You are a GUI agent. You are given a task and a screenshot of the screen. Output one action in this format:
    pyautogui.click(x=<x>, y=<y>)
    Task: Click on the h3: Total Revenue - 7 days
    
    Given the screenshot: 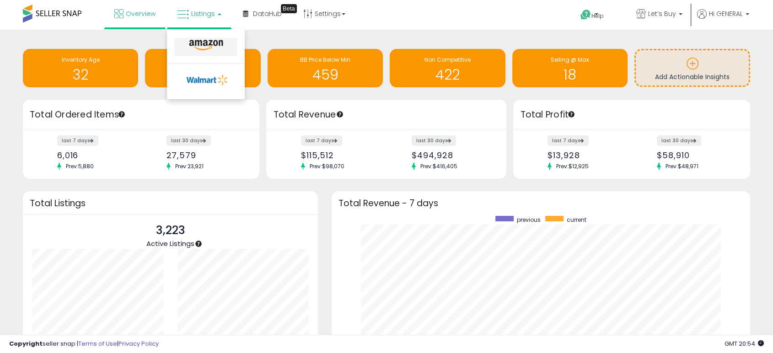 What is the action you would take?
    pyautogui.click(x=541, y=203)
    